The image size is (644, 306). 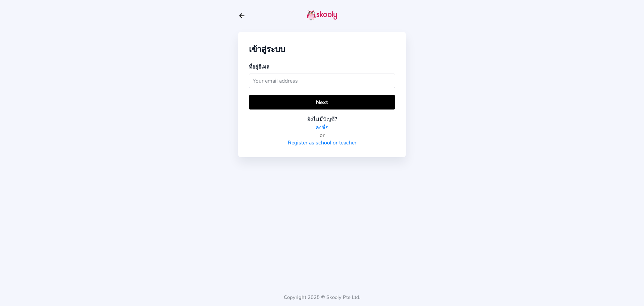 What do you see at coordinates (322, 127) in the screenshot?
I see `a: ลงชื่อ` at bounding box center [322, 127].